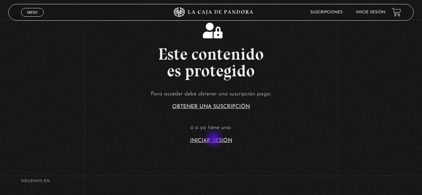 Image resolution: width=422 pixels, height=195 pixels. Describe the element at coordinates (211, 181) in the screenshot. I see `h4: SÍguenos en:` at that location.